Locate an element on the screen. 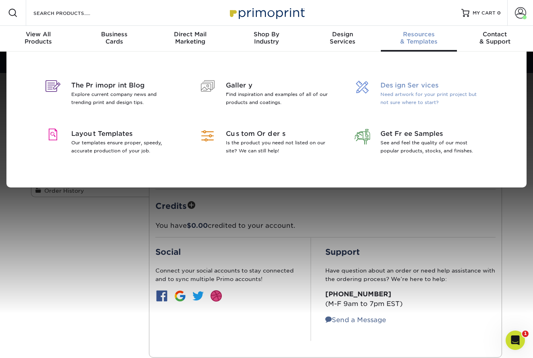 The width and height of the screenshot is (533, 358). div: & Support is located at coordinates (495, 38).